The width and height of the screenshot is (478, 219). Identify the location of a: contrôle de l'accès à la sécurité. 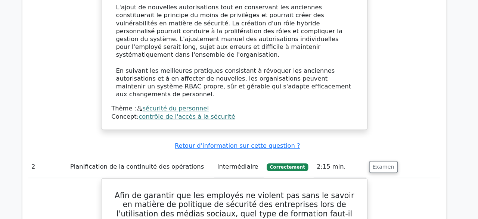
(192, 118).